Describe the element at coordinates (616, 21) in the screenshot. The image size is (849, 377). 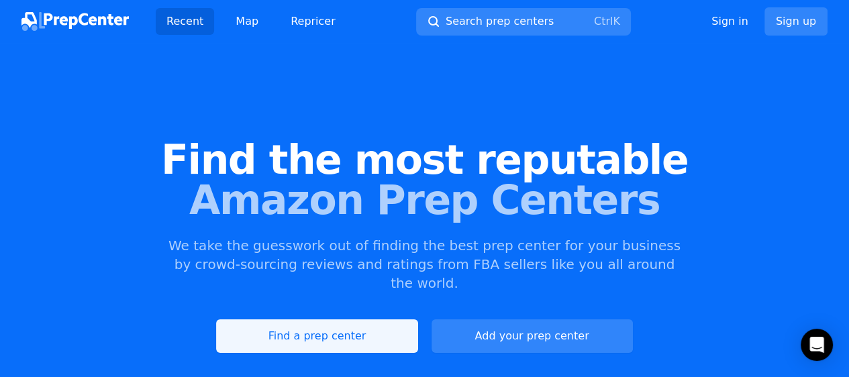
I see `kbd: K` at that location.